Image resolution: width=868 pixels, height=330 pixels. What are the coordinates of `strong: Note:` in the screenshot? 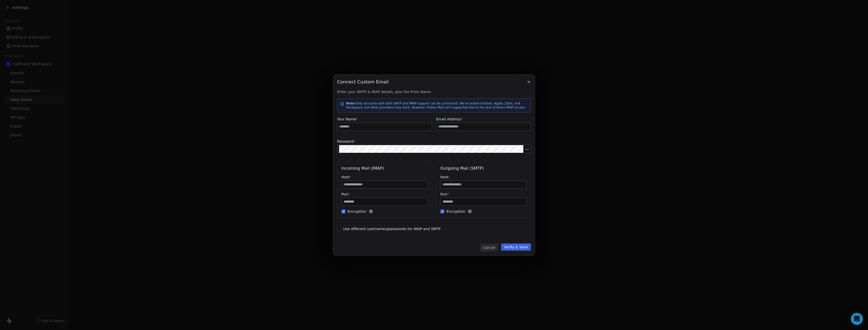 It's located at (351, 103).